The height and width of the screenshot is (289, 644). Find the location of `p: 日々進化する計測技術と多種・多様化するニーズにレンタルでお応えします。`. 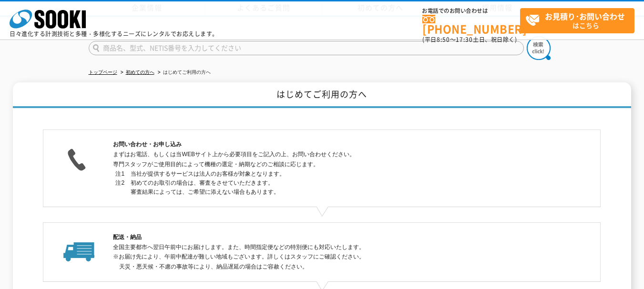

p: 日々進化する計測技術と多種・多様化するニーズにレンタルでお応えします。 is located at coordinates (114, 34).